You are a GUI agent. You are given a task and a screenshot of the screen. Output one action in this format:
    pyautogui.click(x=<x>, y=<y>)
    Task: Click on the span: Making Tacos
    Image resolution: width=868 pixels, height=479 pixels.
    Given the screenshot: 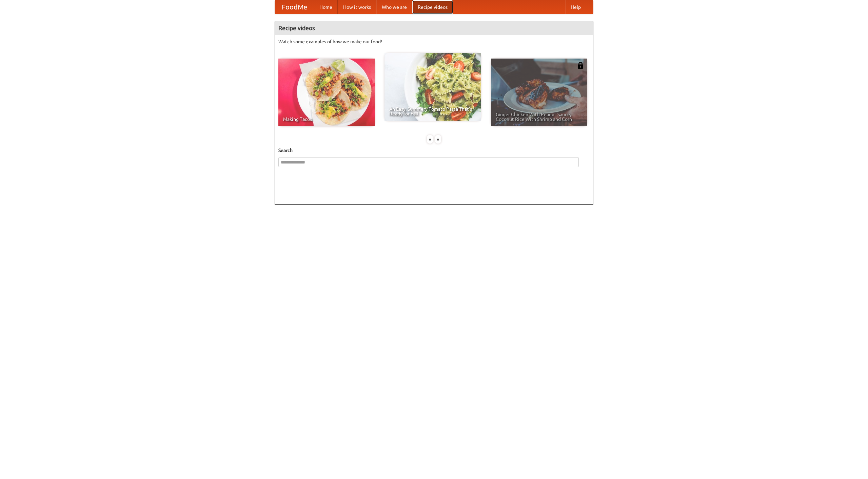 What is the action you would take?
    pyautogui.click(x=327, y=119)
    